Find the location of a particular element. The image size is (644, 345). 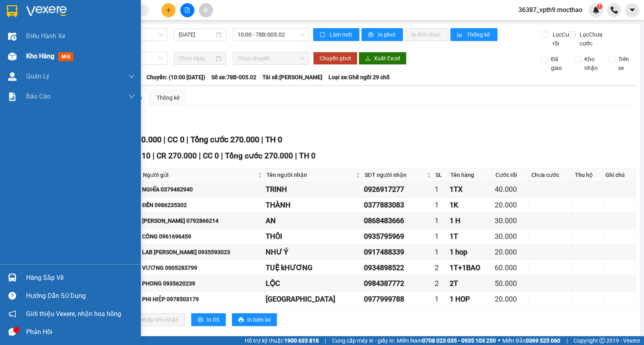

th: Tên hàng is located at coordinates (471, 175).